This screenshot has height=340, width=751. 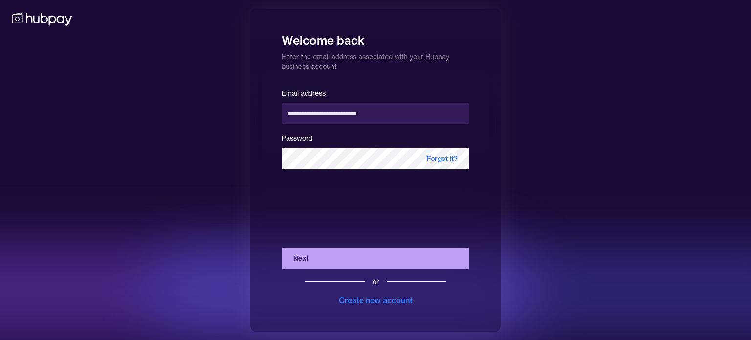 What do you see at coordinates (304, 93) in the screenshot?
I see `label: Email address` at bounding box center [304, 93].